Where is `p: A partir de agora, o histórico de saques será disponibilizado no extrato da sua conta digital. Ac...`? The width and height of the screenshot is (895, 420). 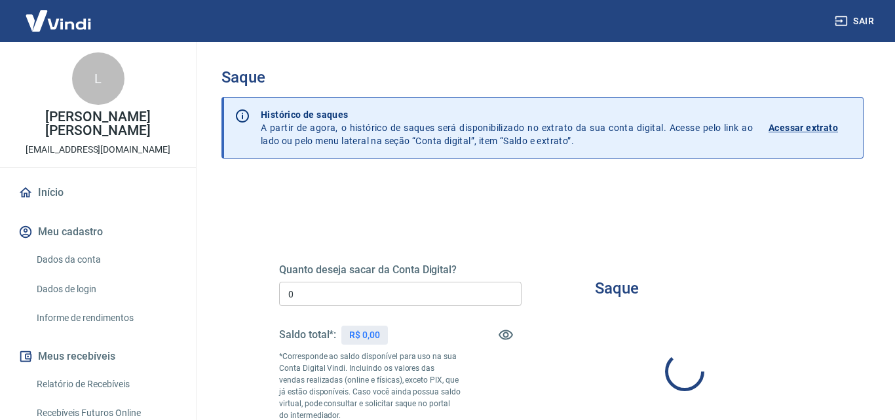
p: A partir de agora, o histórico de saques será disponibilizado no extrato da sua conta digital. Ac... is located at coordinates (507, 128).